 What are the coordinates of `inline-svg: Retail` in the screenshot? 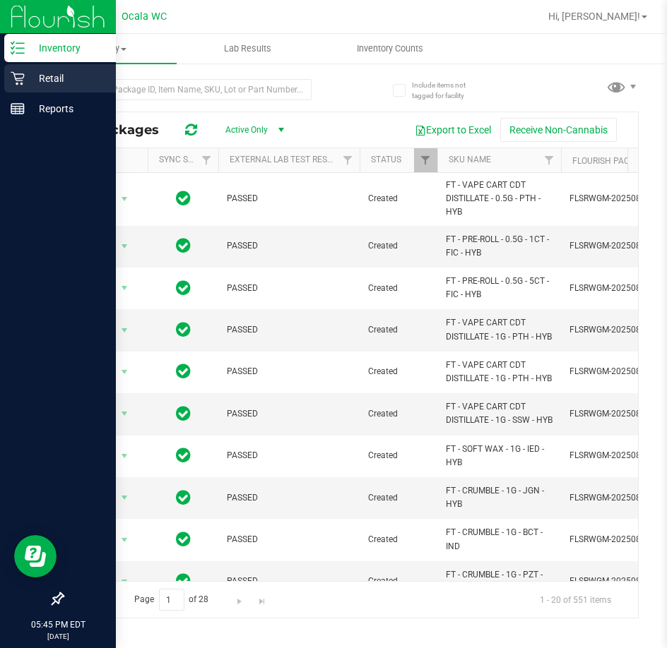 It's located at (18, 78).